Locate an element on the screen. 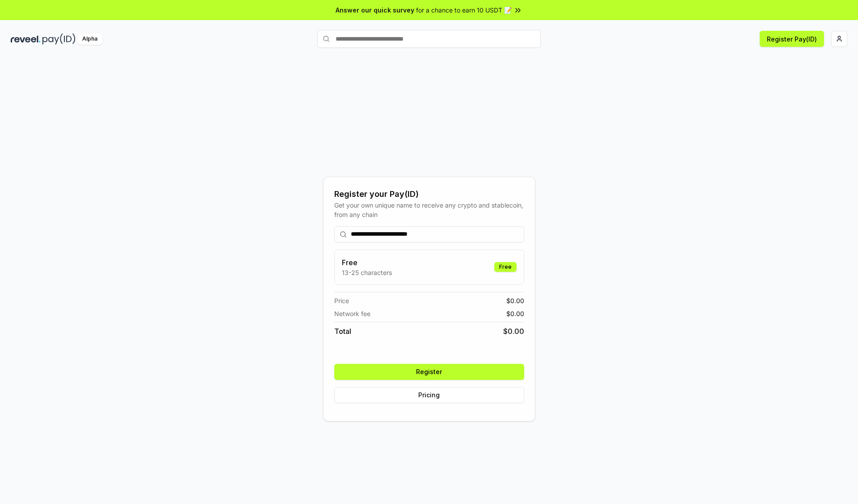 This screenshot has width=858, height=504. div: Alpha is located at coordinates (89, 39).